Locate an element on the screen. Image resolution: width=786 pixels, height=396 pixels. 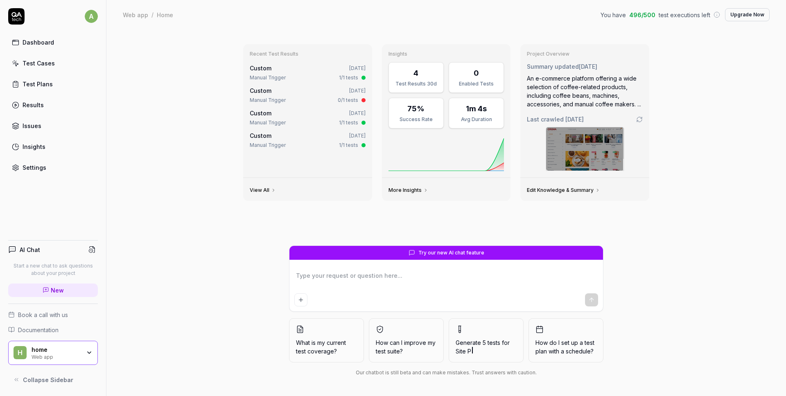
button: a is located at coordinates (91, 16).